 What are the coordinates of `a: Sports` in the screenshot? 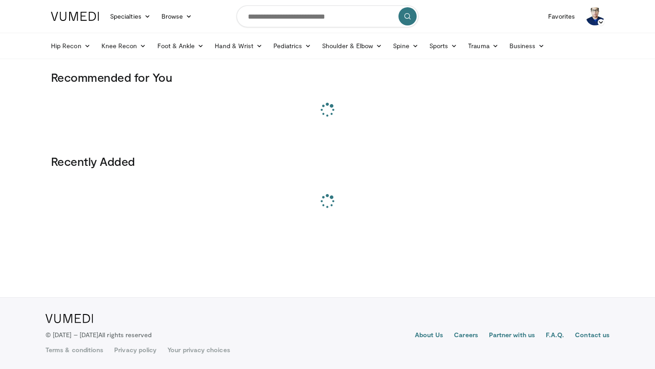 It's located at (443, 46).